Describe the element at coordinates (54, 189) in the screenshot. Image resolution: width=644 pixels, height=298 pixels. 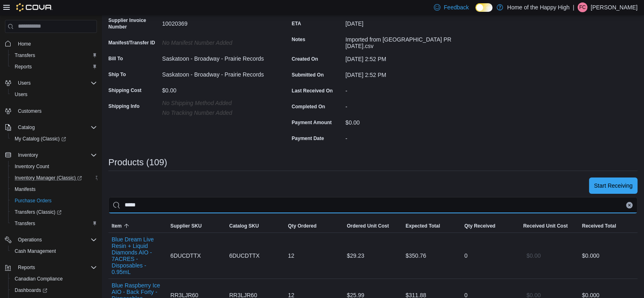
I see `button: Manifests` at that location.